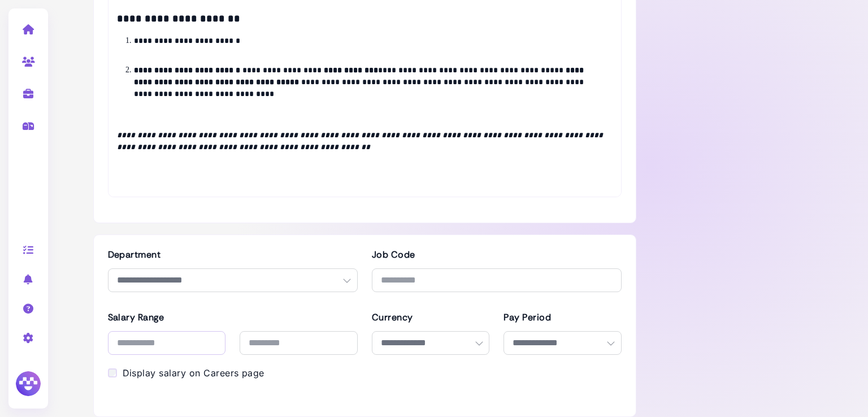 This screenshot has width=868, height=417. I want to click on label: Display salary on Careers page, so click(193, 373).